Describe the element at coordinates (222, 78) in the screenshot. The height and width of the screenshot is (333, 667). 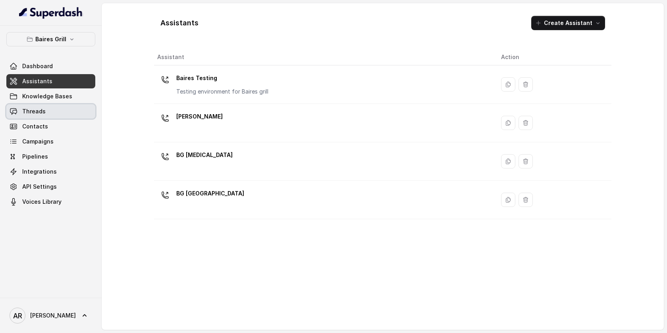
I see `p: Baires Testing` at that location.